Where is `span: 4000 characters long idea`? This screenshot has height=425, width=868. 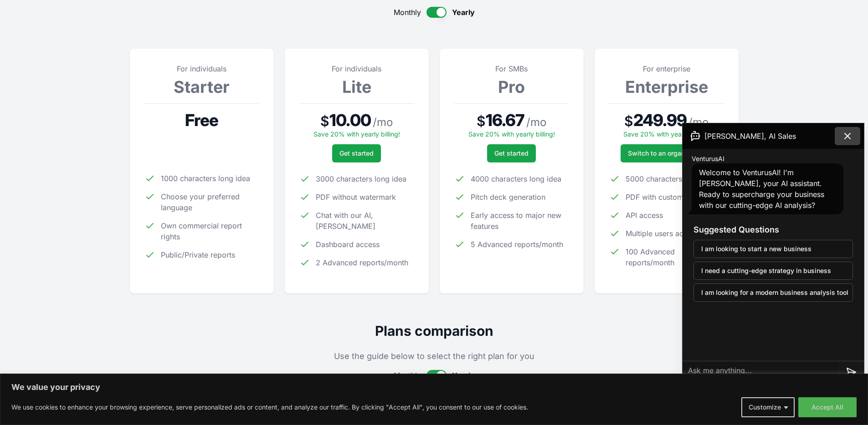
span: 4000 characters long idea is located at coordinates (516, 179).